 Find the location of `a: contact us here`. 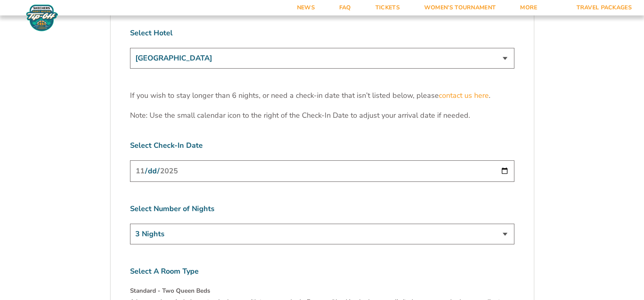

a: contact us here is located at coordinates (463, 96).